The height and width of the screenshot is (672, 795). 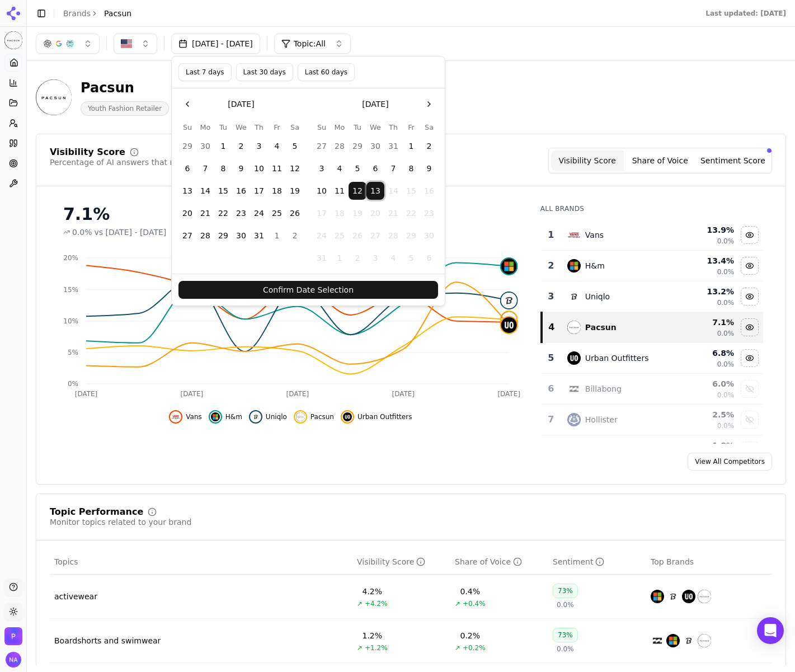 What do you see at coordinates (205, 168) in the screenshot?
I see `button: Monday, July 7th, 2025` at bounding box center [205, 168].